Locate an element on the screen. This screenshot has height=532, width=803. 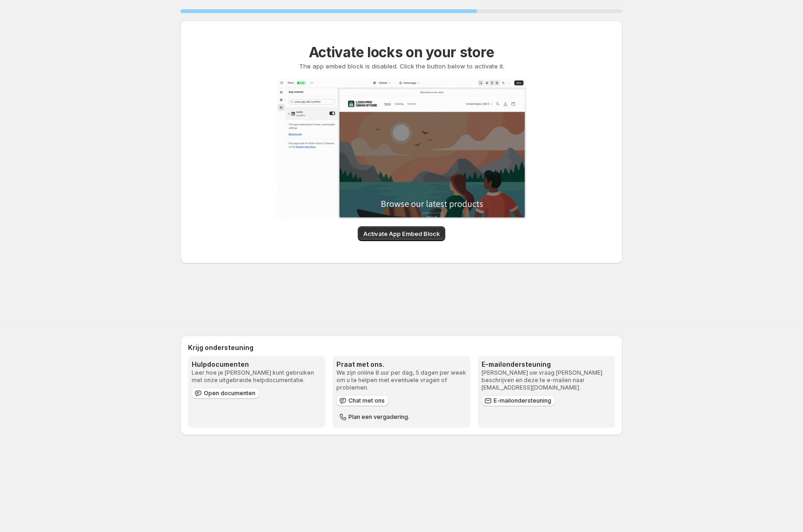
h2: Krijg ondersteuning is located at coordinates (402, 347).